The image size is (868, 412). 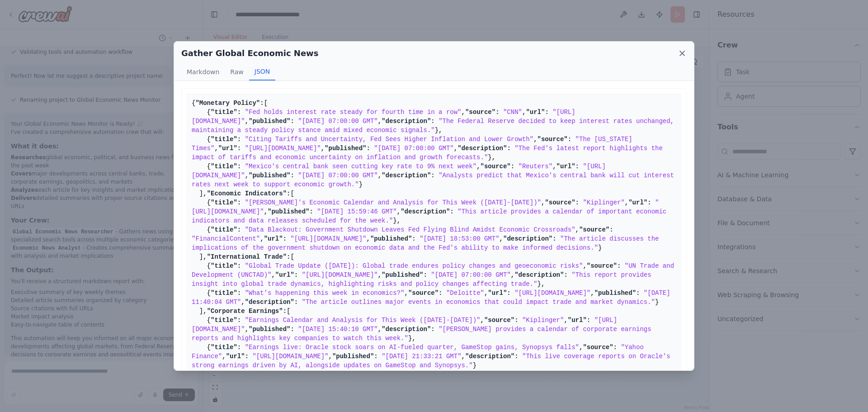 What do you see at coordinates (249, 257) in the screenshot?
I see `span: "International Trade":` at bounding box center [249, 257].